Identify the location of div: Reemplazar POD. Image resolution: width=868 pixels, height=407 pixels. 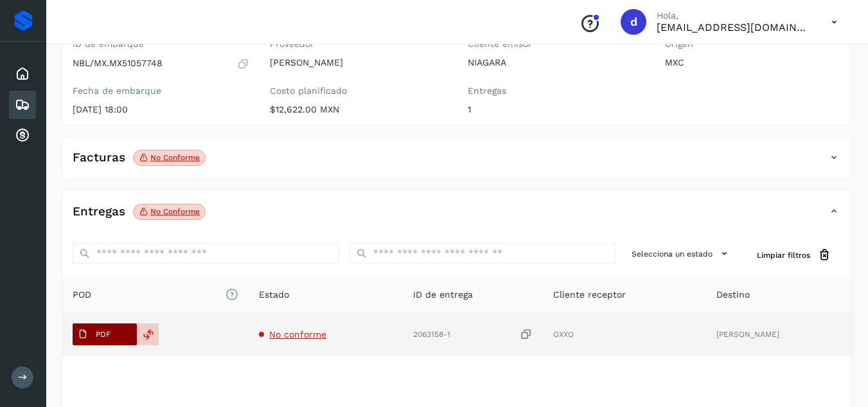
(148, 334).